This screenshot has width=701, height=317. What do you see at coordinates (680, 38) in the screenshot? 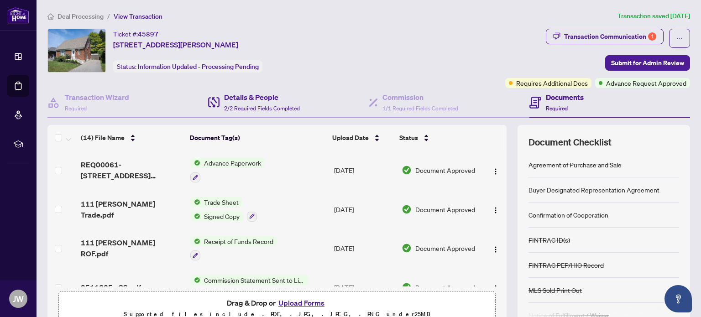
I see `span: ellipsis` at bounding box center [680, 38].